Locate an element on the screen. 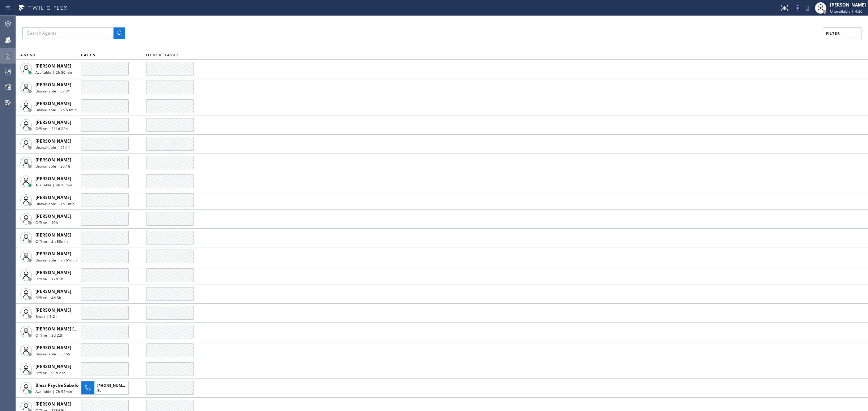 The height and width of the screenshot is (411, 868). span: Unavailable | 4:30 is located at coordinates (846, 12).